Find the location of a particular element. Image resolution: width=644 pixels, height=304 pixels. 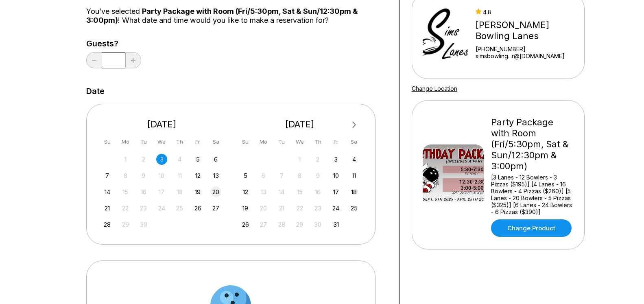

span: Party Package with Room (Fri/5:30pm, Sat & Sun/12:30pm & 3:00pm) is located at coordinates (222, 15).